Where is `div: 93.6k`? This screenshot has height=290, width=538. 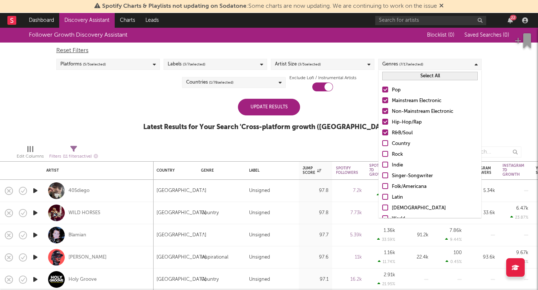
div: 93.6k is located at coordinates (482, 258).